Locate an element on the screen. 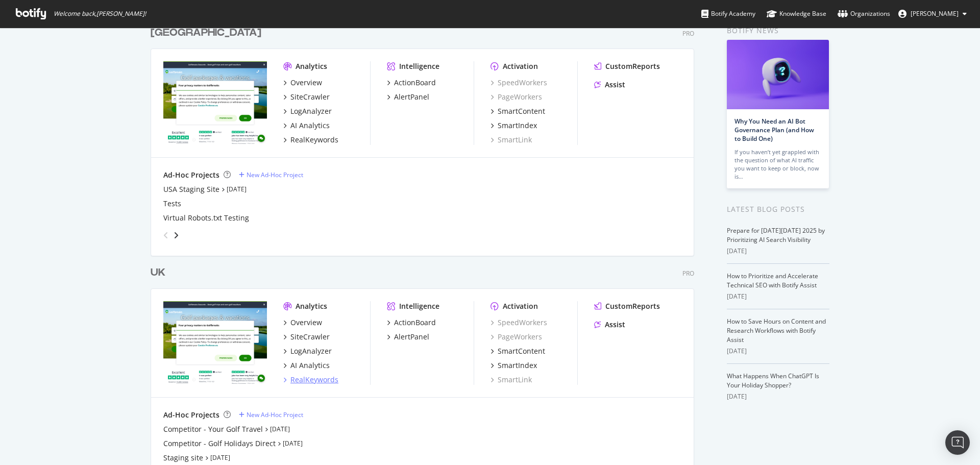  div: USA Staging Site is located at coordinates (191, 189).